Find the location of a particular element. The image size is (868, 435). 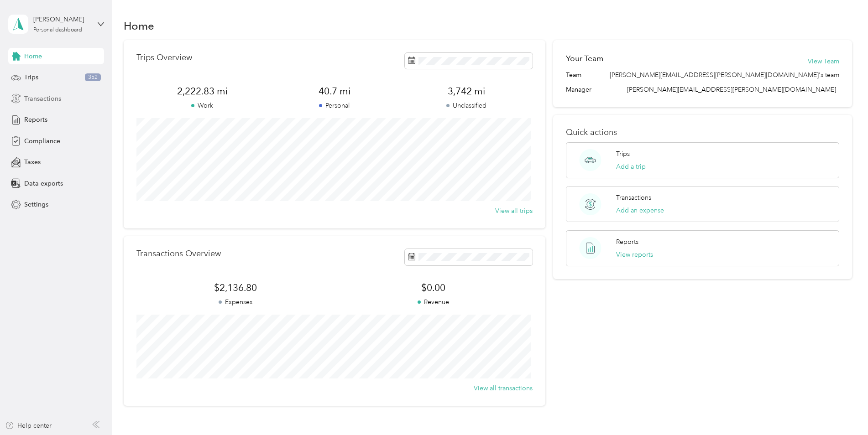

h2: Your Team is located at coordinates (584, 58).